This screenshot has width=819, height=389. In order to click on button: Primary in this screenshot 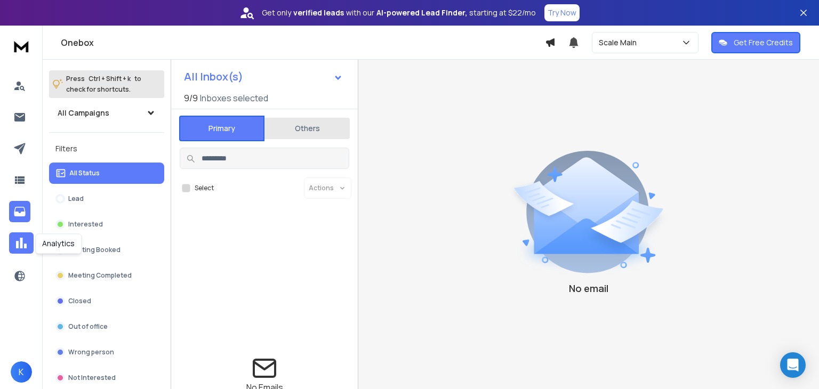, I will do `click(222, 128)`.